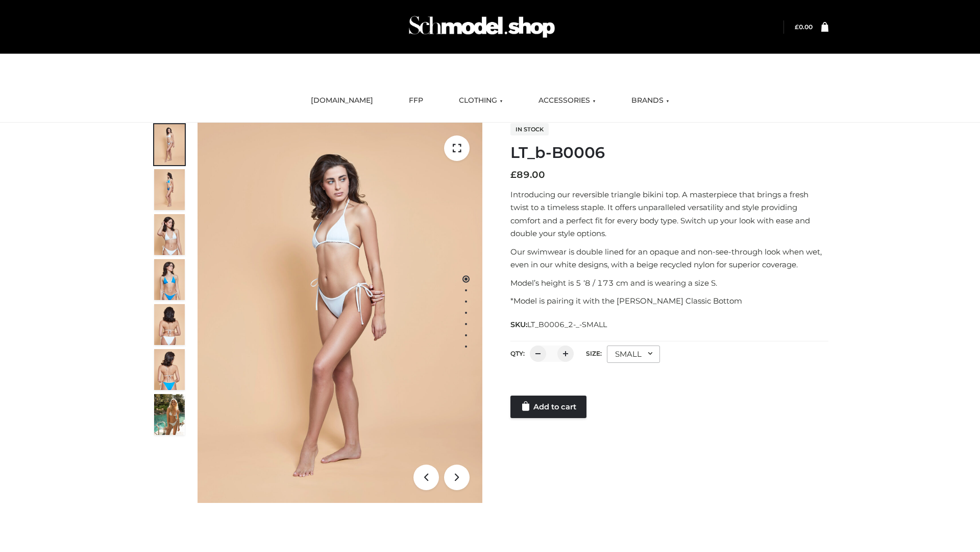  What do you see at coordinates (804, 27) in the screenshot?
I see `bdi: 0.00` at bounding box center [804, 27].